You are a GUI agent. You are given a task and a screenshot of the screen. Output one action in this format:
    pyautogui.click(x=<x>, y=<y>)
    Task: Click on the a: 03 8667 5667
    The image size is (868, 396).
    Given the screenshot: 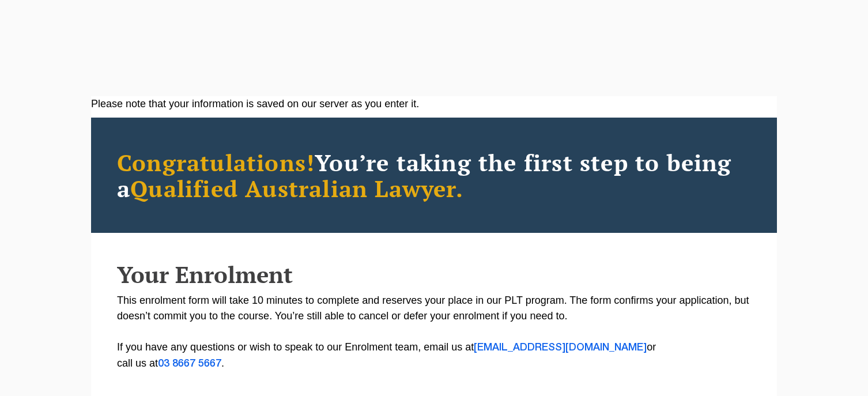 What is the action you would take?
    pyautogui.click(x=190, y=363)
    